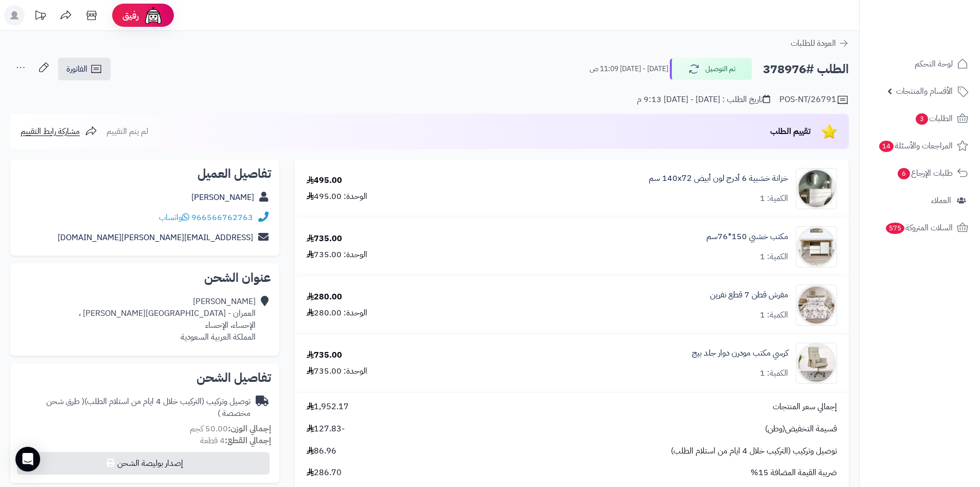  I want to click on h2: تفاصيل العميل, so click(144, 173).